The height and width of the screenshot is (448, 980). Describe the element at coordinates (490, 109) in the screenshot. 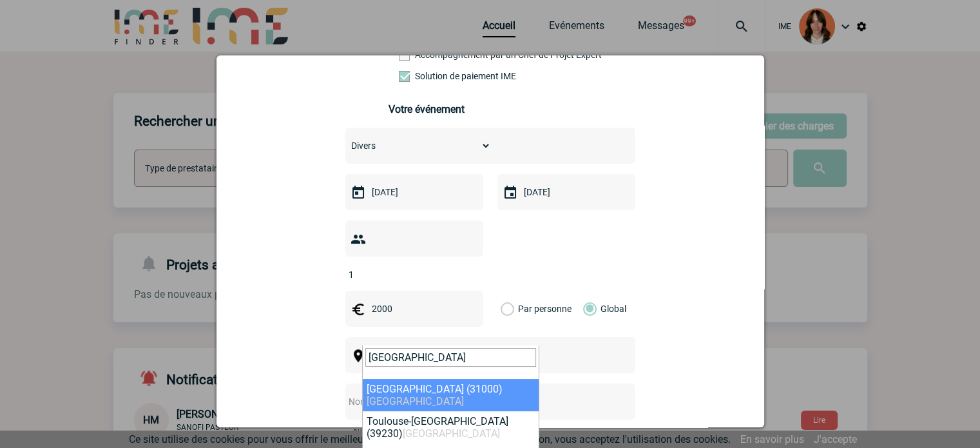

I see `h3: Votre événement` at that location.